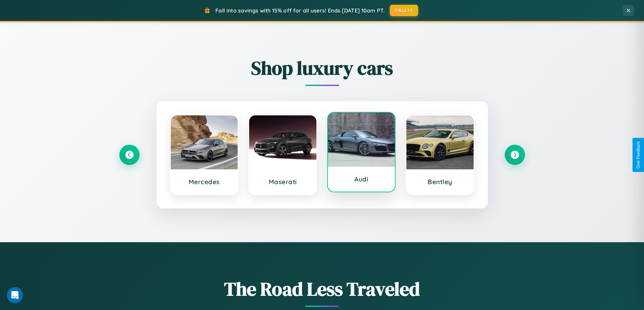 Image resolution: width=644 pixels, height=310 pixels. I want to click on button: FALL15, so click(404, 10).